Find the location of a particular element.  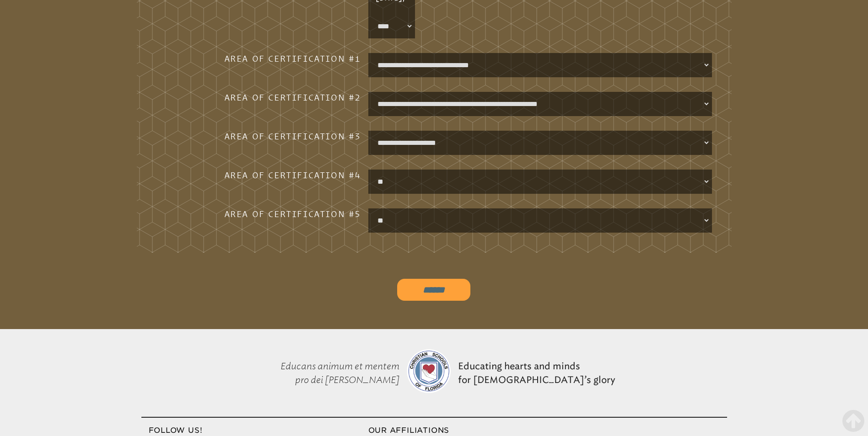

img: csf-logo-web-colors.png is located at coordinates (429, 371).